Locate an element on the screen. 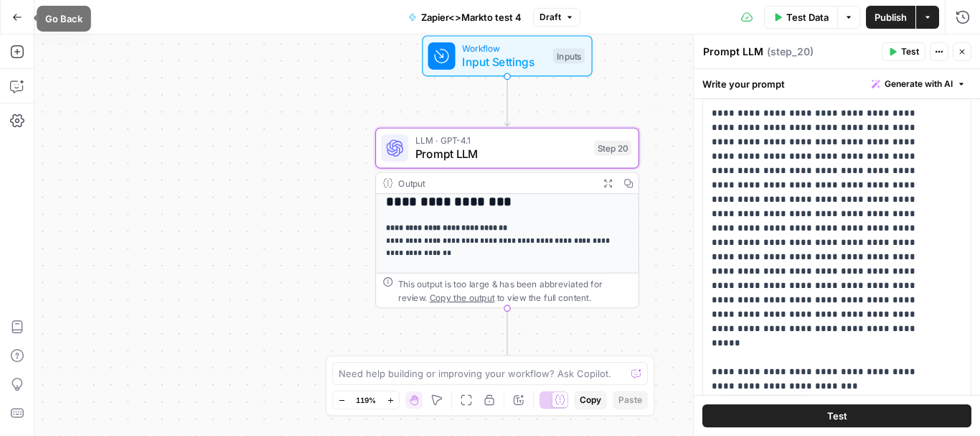 Image resolution: width=980 pixels, height=436 pixels. textarea: Prompt LLM is located at coordinates (734, 52).